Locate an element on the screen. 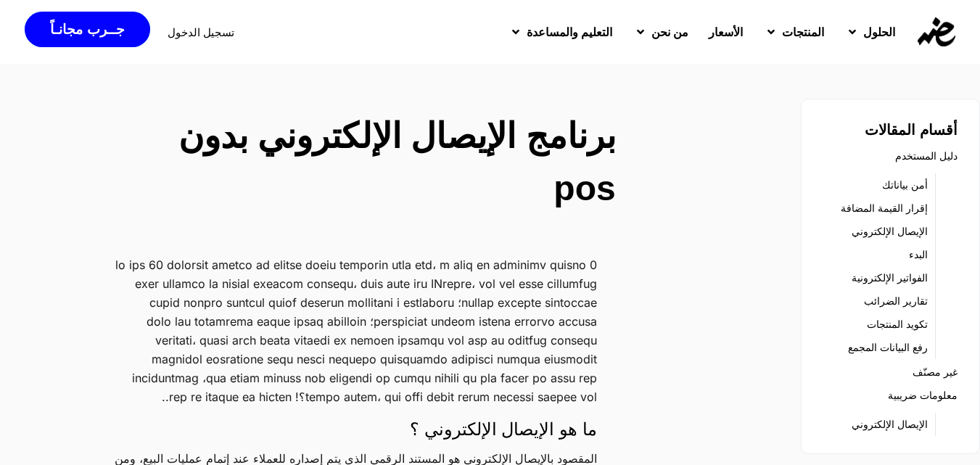 This screenshot has height=465, width=980. a: تقارير الضرائب is located at coordinates (896, 301).